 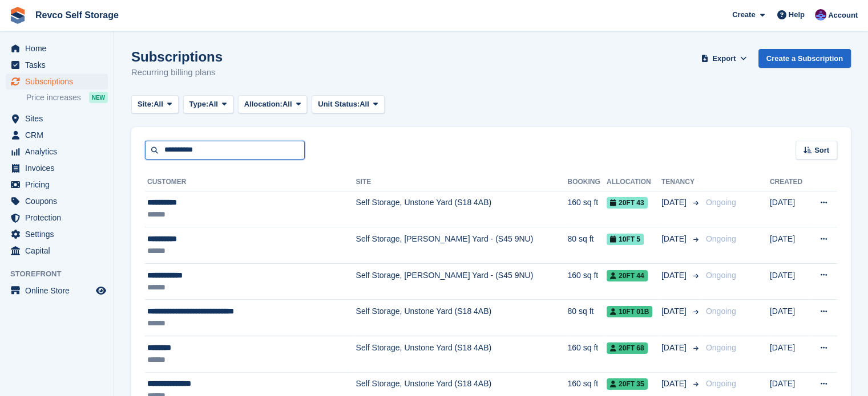 I want to click on span: Online Store, so click(x=59, y=290).